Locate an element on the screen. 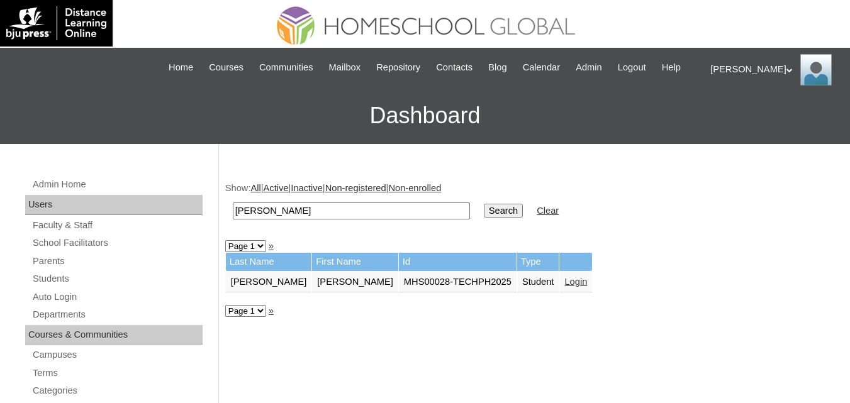  a: Courses is located at coordinates (226, 67).